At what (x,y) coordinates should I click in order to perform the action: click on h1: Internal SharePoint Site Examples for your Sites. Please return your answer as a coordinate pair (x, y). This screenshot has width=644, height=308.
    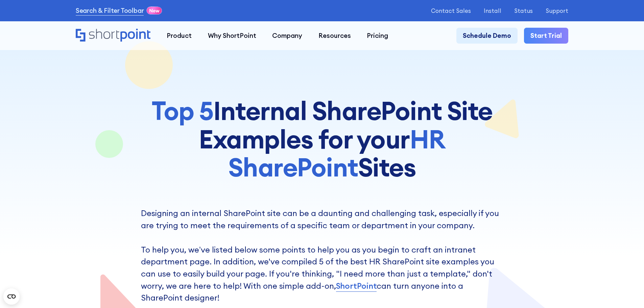
    Looking at the image, I should click on (322, 139).